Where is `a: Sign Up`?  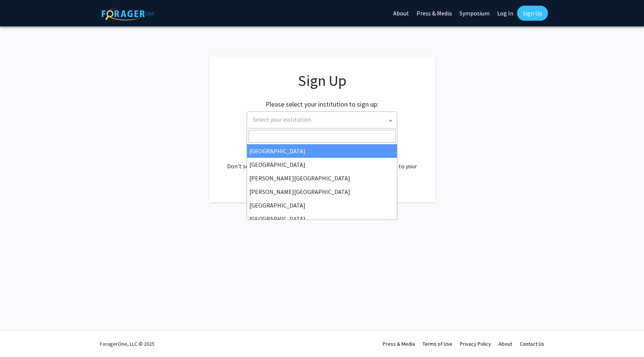
a: Sign Up is located at coordinates (533, 13).